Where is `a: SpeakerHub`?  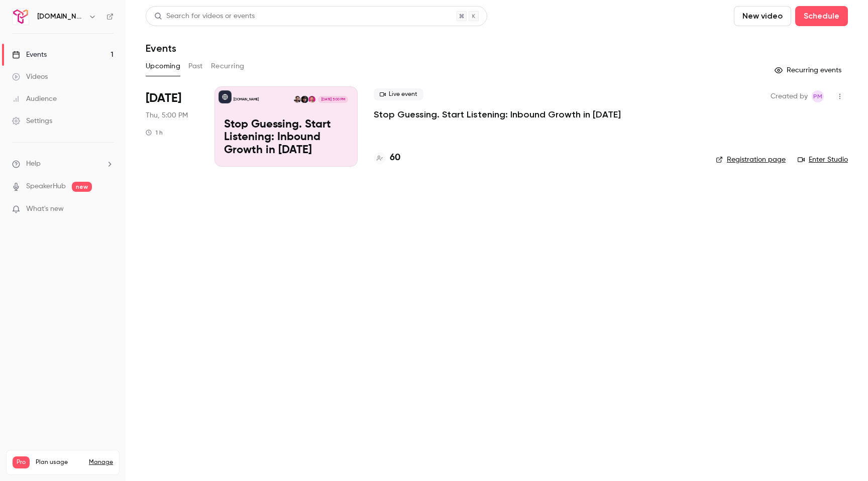 a: SpeakerHub is located at coordinates (46, 187).